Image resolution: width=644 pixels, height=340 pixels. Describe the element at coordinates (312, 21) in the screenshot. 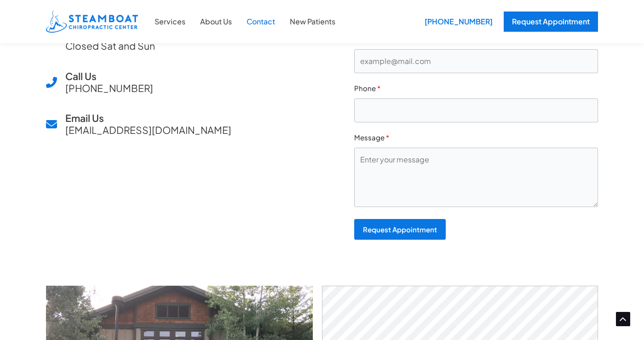

I see `a: New Patients` at that location.